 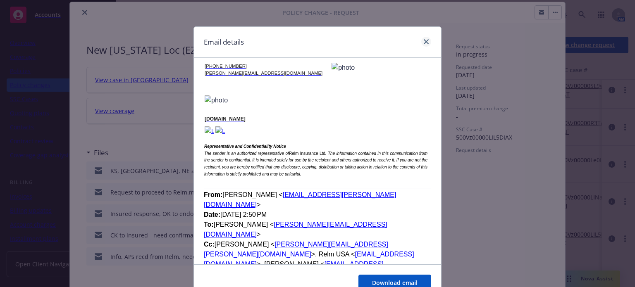 What do you see at coordinates (209, 225) in the screenshot?
I see `b: To:` at bounding box center [209, 225].